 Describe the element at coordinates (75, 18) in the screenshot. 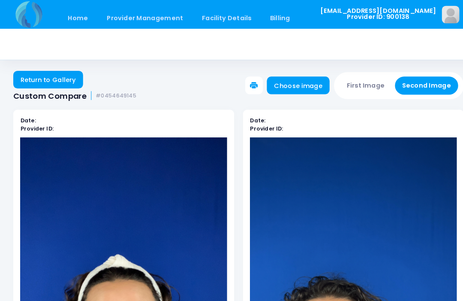

I see `a: Home` at that location.